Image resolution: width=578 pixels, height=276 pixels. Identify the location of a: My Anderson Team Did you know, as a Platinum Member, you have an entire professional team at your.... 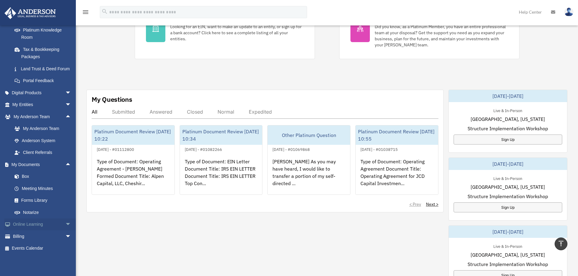
(429, 32).